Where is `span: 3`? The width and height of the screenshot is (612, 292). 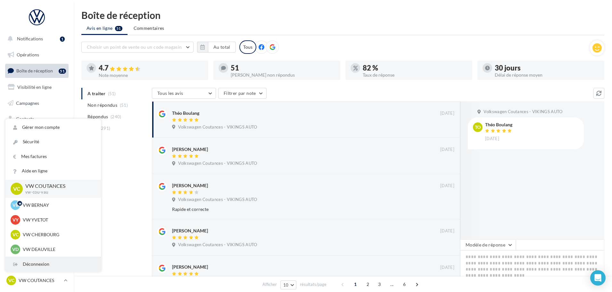
span: 3 is located at coordinates (379, 284).